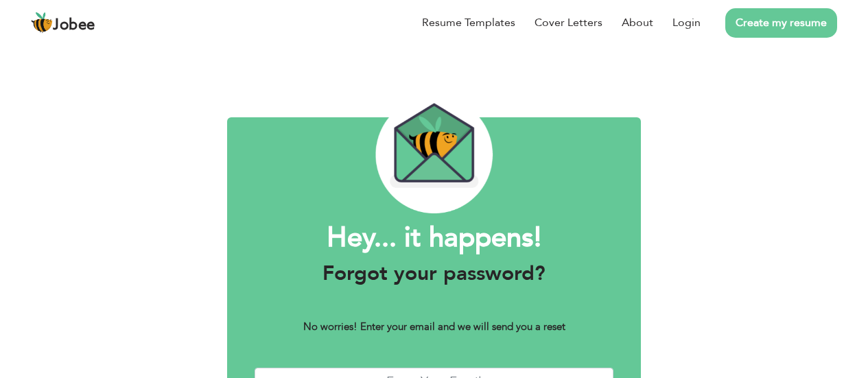  Describe the element at coordinates (686, 22) in the screenshot. I see `a: Login` at that location.